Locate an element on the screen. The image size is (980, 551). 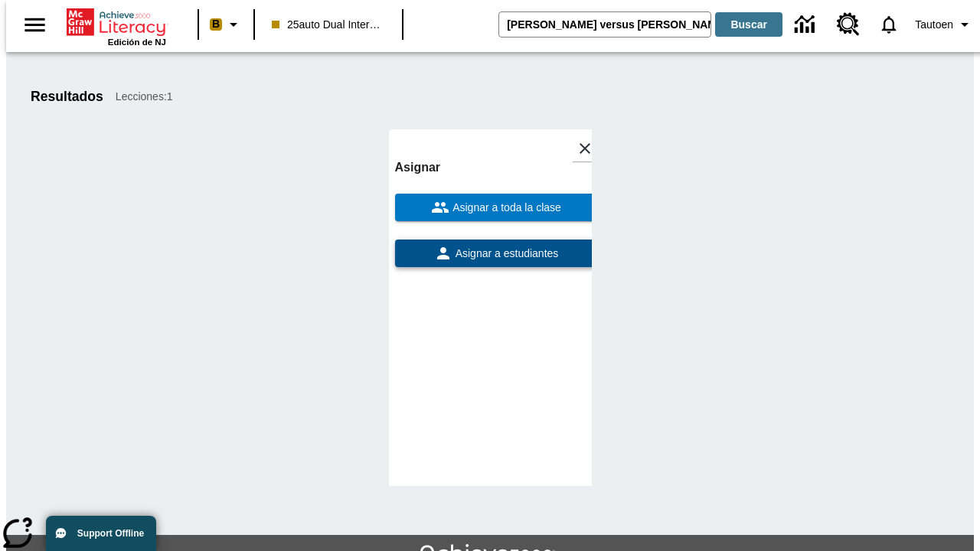
button: Perfil/Configuración is located at coordinates (944, 24).